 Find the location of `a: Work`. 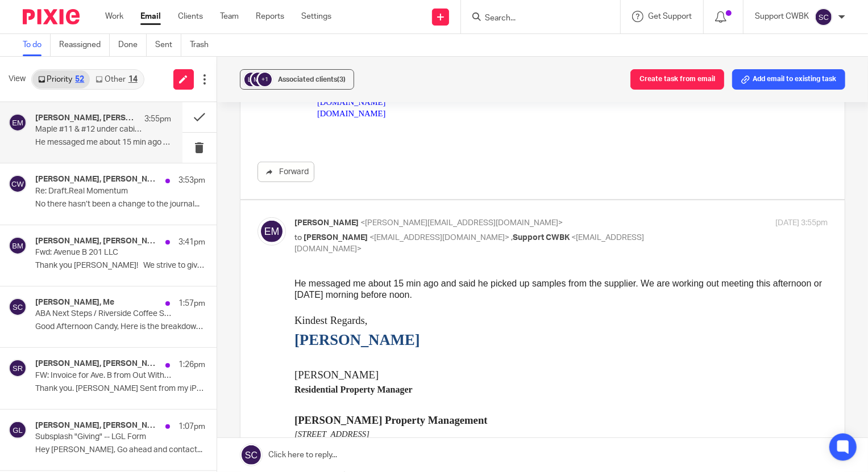

a: Work is located at coordinates (114, 17).